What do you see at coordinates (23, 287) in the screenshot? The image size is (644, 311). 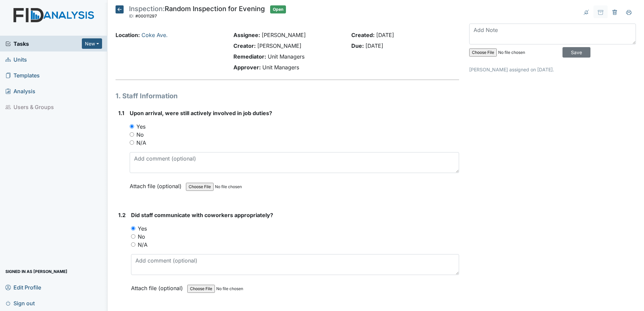 I see `span: Edit Profile` at bounding box center [23, 287].